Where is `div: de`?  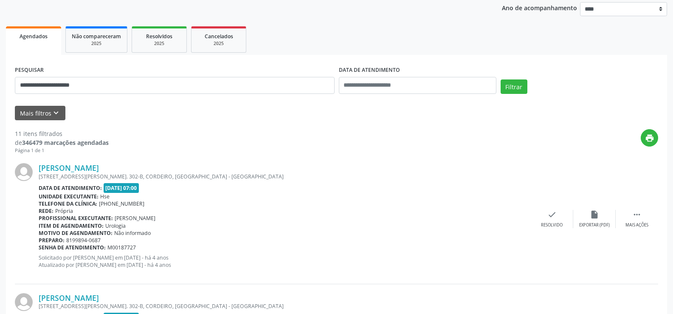
div: de is located at coordinates (62, 142).